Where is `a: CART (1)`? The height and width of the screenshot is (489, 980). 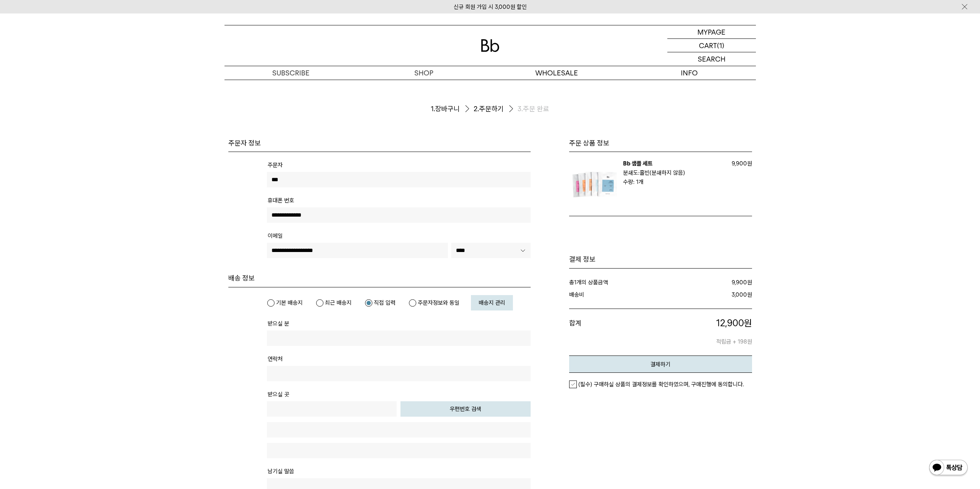 a: CART (1) is located at coordinates (712, 45).